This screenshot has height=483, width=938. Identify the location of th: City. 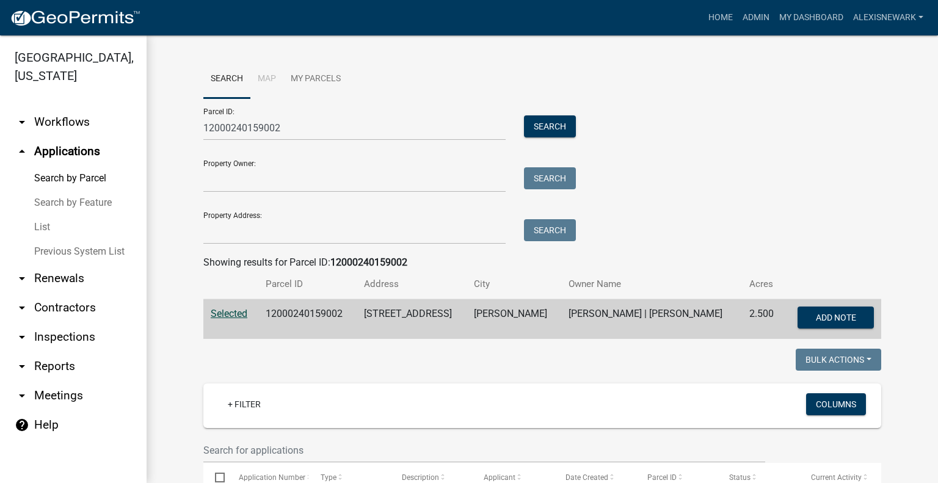
(514, 284).